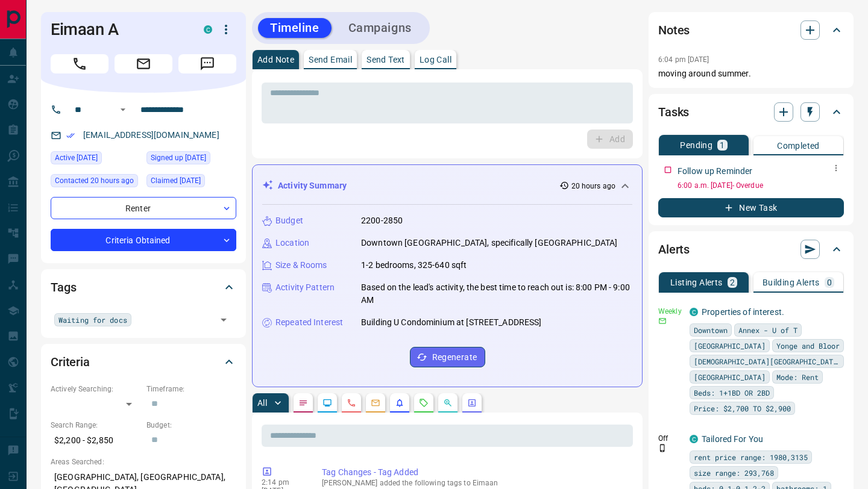 The image size is (868, 489). What do you see at coordinates (352, 403) in the screenshot?
I see `svg: Calls` at bounding box center [352, 403].